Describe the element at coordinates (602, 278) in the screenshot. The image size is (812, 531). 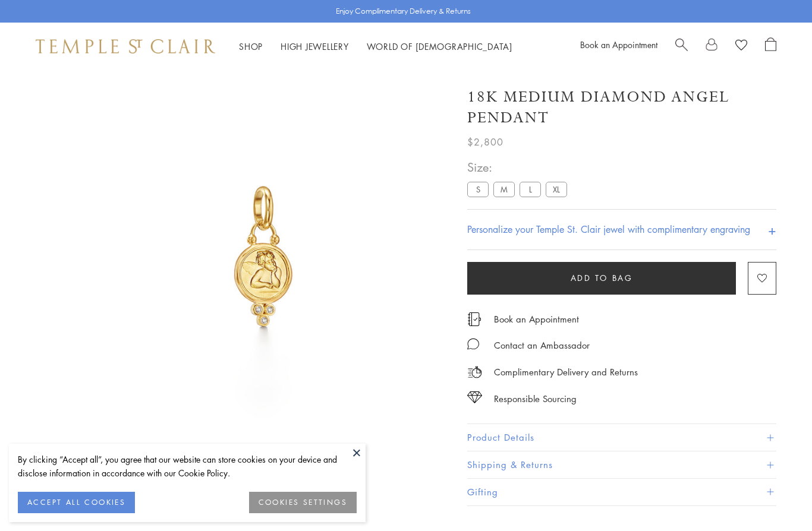
I see `span: Add to bag` at that location.